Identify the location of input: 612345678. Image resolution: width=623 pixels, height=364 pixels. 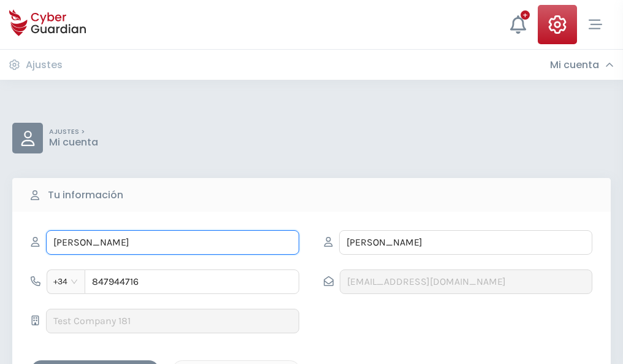
(192, 282).